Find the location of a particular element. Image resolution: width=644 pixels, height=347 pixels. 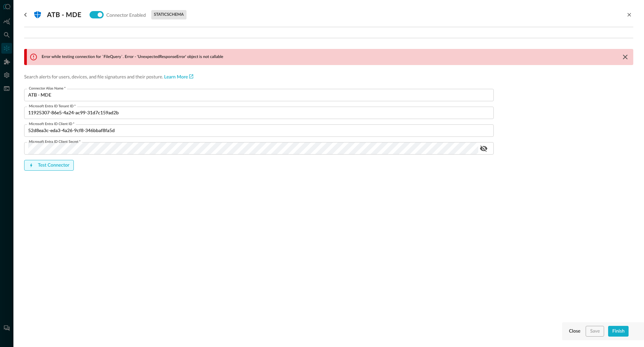

label: Microsoft Entra ID Client ID is located at coordinates (51, 124).